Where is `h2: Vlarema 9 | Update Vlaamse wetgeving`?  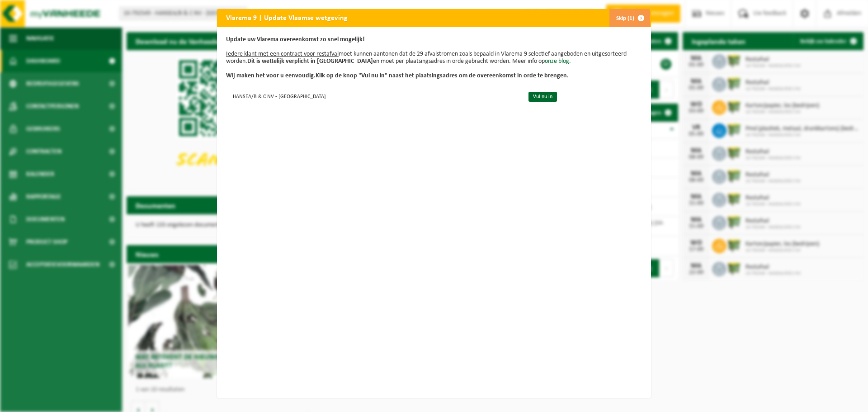
h2: Vlarema 9 | Update Vlaamse wetgeving is located at coordinates (286, 18).